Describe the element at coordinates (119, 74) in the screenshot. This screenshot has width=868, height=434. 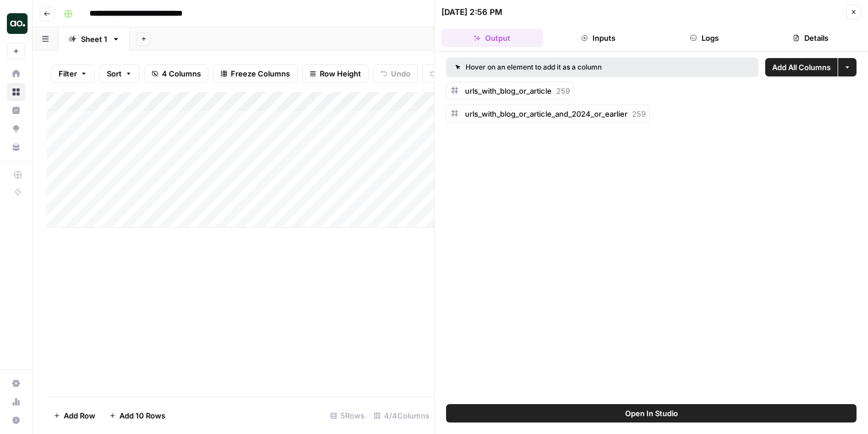
I see `button: Sort` at that location.